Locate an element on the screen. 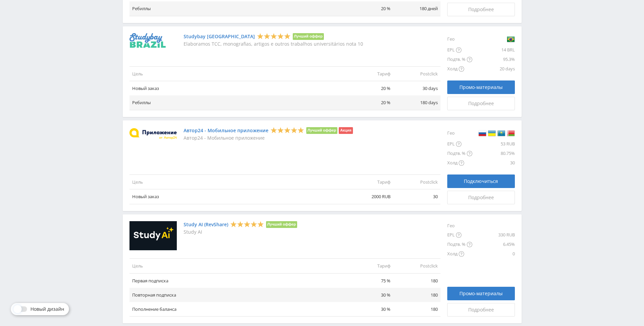  a: Study AI (RevShare) is located at coordinates (206, 225).